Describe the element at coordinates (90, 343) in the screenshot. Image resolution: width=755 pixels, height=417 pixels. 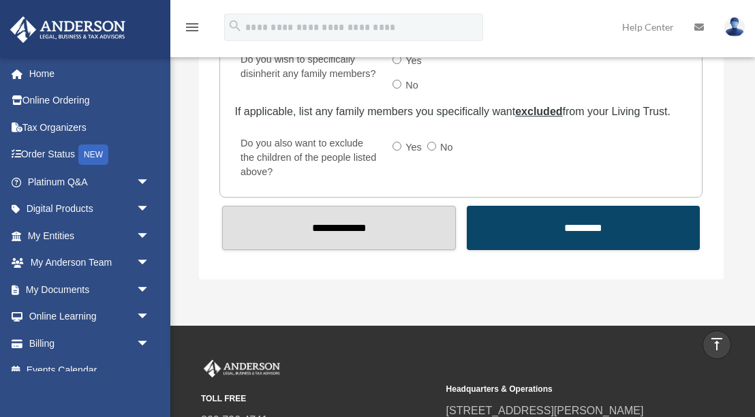
I see `a: Billingarrow_drop_down` at that location.